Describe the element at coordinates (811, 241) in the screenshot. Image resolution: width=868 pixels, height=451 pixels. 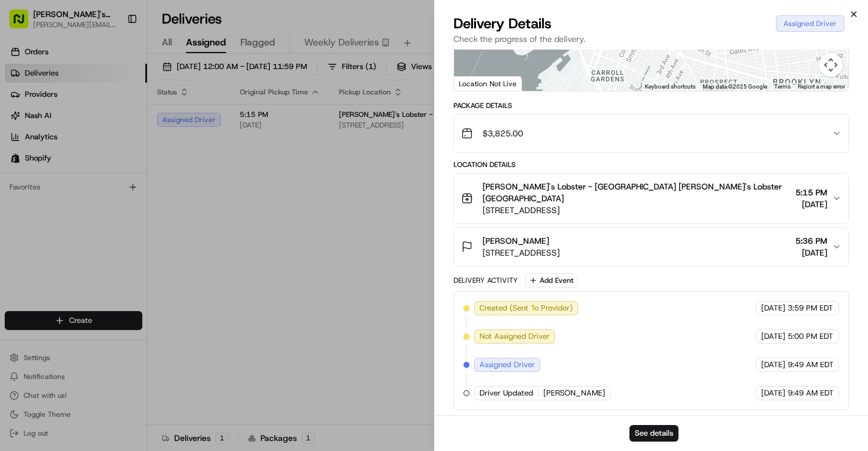
I see `span: 5:36 PM` at that location.